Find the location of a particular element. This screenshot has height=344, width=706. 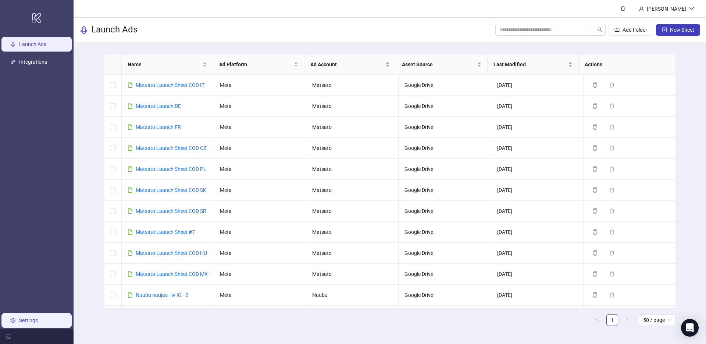

span: Last Modified is located at coordinates (531, 64).